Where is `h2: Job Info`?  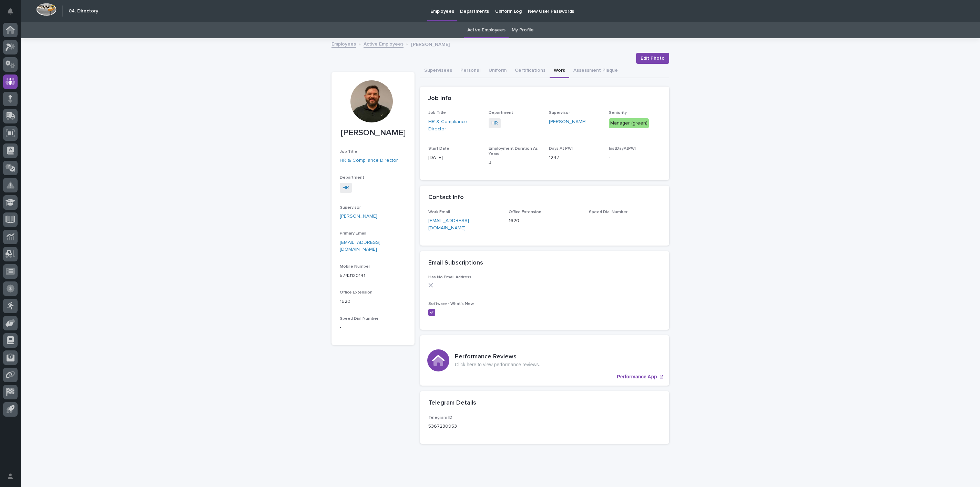 h2: Job Info is located at coordinates (440, 98).